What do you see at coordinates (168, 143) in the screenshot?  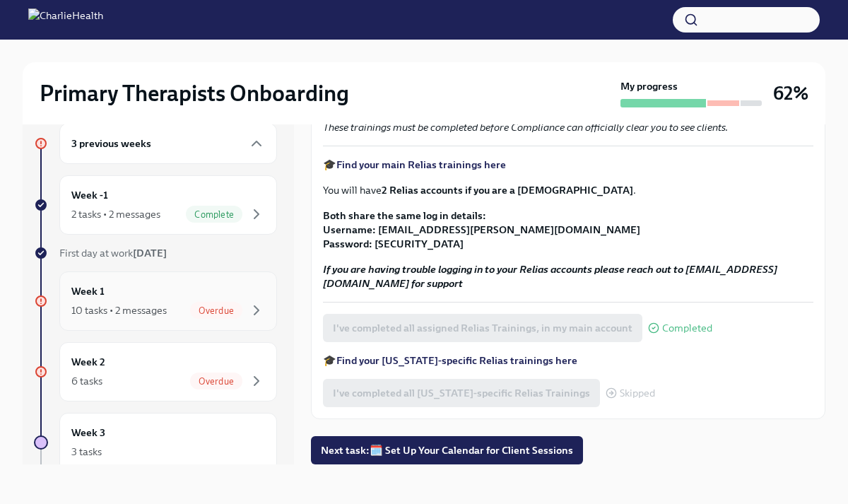 I see `div: 3 previous weeks` at bounding box center [168, 143].